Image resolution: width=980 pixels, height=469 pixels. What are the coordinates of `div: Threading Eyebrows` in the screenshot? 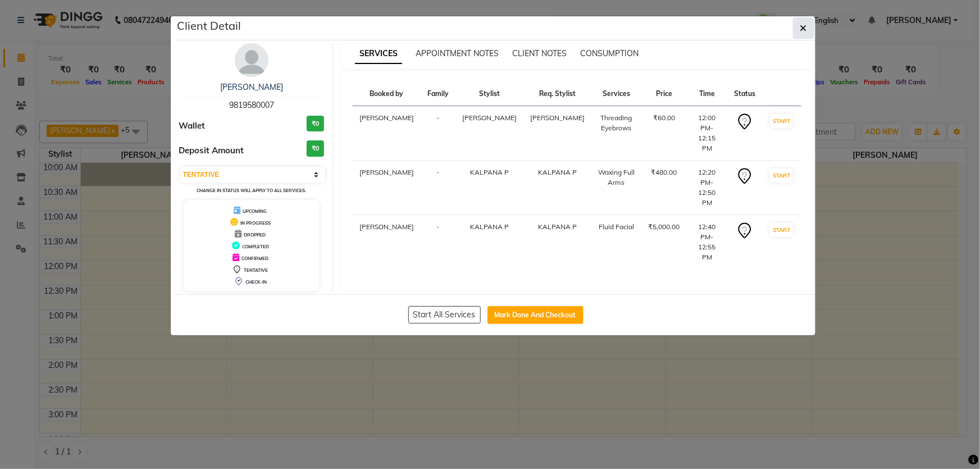 It's located at (616, 123).